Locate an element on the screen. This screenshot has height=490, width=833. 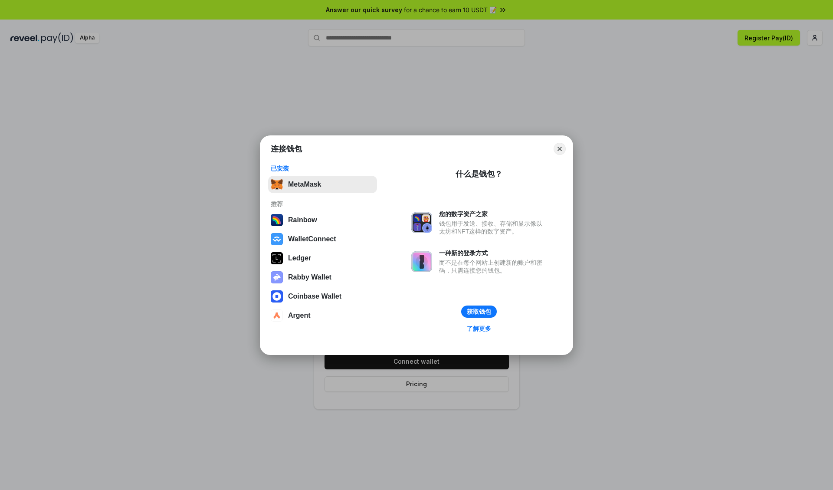
div: WalletConnect is located at coordinates (312, 239).